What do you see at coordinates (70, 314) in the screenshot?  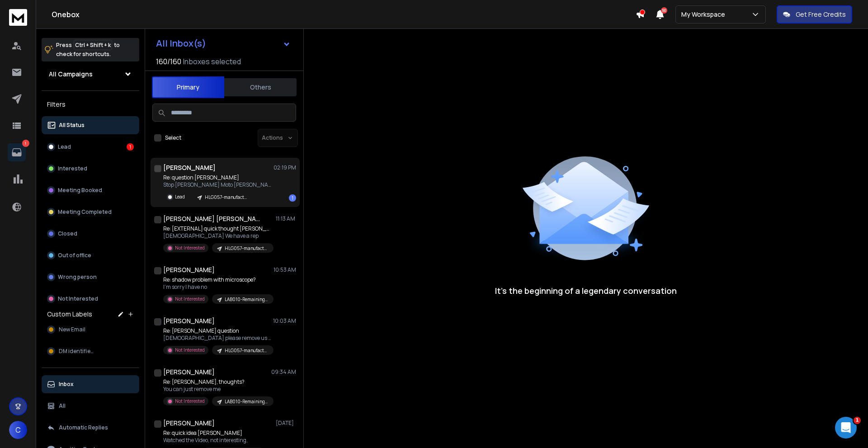 I see `h3: Custom Labels` at bounding box center [70, 314].